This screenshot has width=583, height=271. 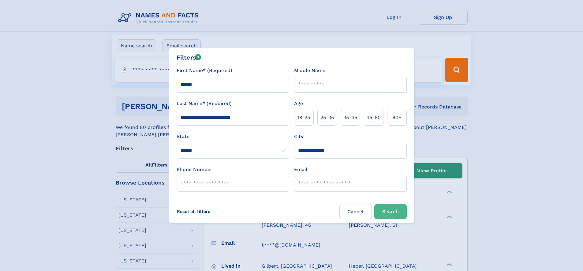 I want to click on label: Middle Name, so click(x=310, y=71).